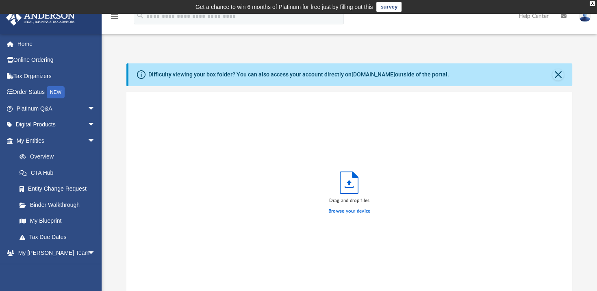 The image size is (597, 291). Describe the element at coordinates (56, 76) in the screenshot. I see `a: Tax Organizers` at that location.